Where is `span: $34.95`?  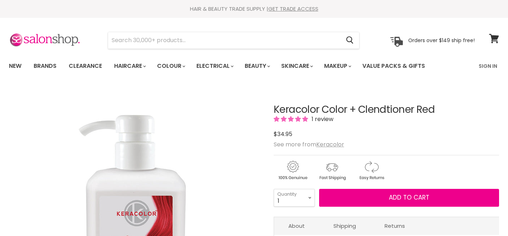 span: $34.95 is located at coordinates (283, 134).